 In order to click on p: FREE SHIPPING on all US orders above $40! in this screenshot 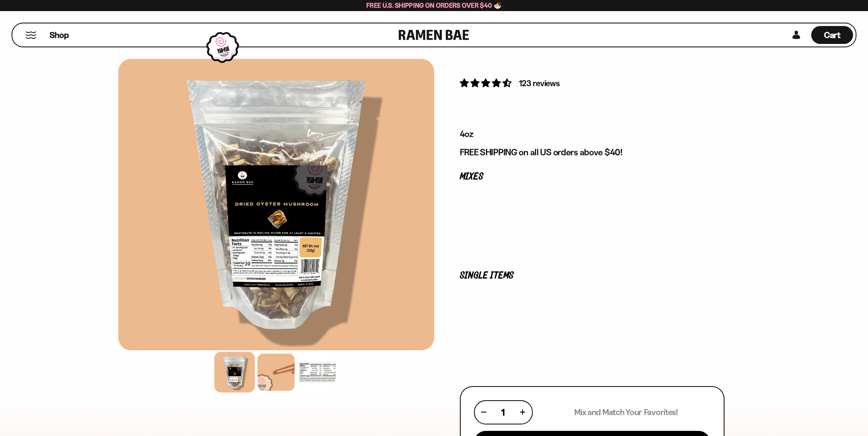, I will do `click(592, 152)`.